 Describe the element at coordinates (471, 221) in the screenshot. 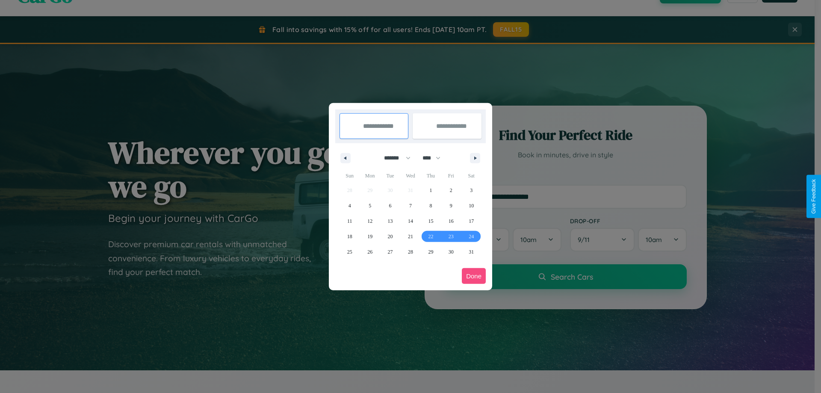

I see `span: 17` at that location.